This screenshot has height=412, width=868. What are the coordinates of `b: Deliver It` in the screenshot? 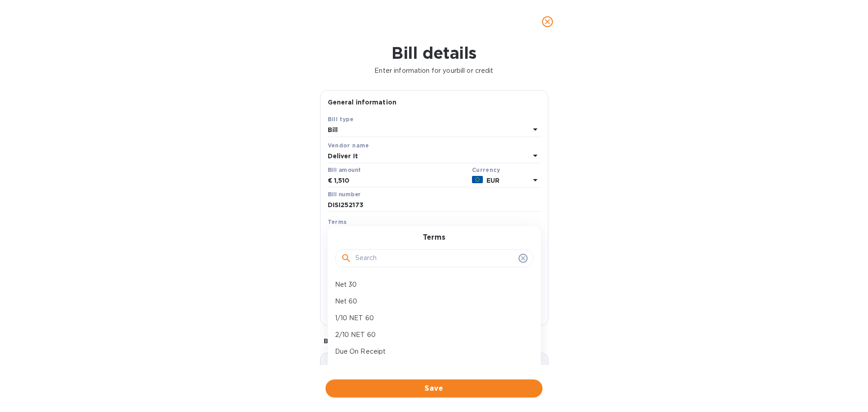 It's located at (342, 156).